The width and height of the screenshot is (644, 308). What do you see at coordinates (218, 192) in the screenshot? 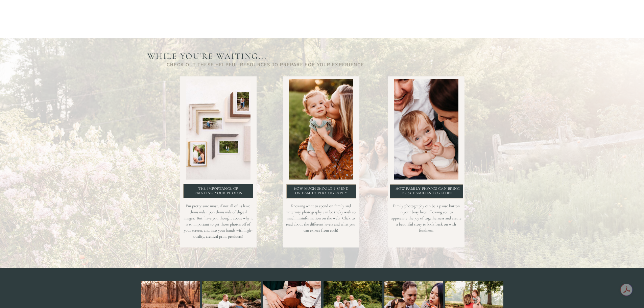
I see `a: The Importance of printing your photos` at bounding box center [218, 192].